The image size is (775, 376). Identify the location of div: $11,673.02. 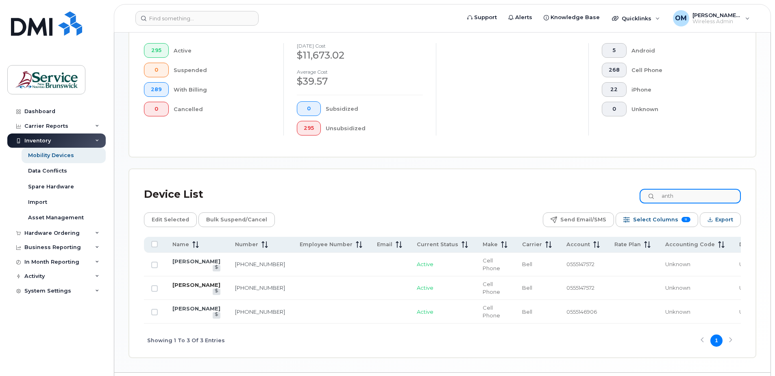
(360, 55).